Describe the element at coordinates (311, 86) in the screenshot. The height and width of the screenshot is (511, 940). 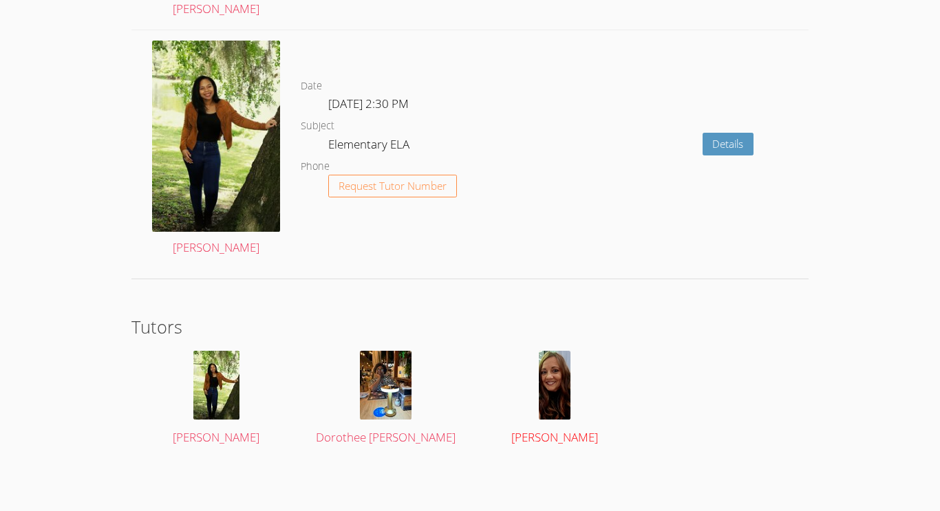
I see `dt: Date` at that location.